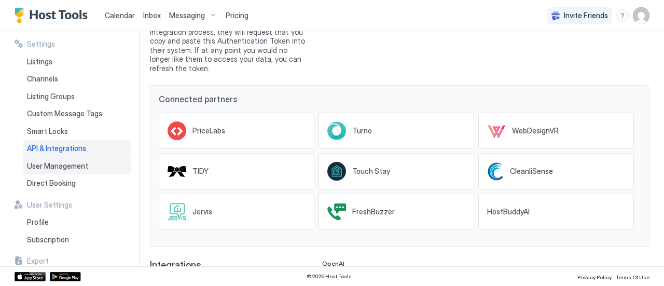 This screenshot has height=286, width=664. Describe the element at coordinates (236, 171) in the screenshot. I see `a: TIDY` at that location.